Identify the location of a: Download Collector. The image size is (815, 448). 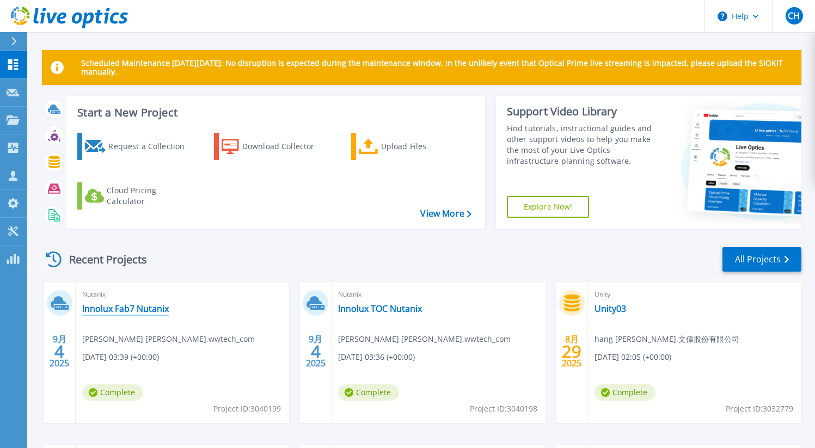
(274, 146).